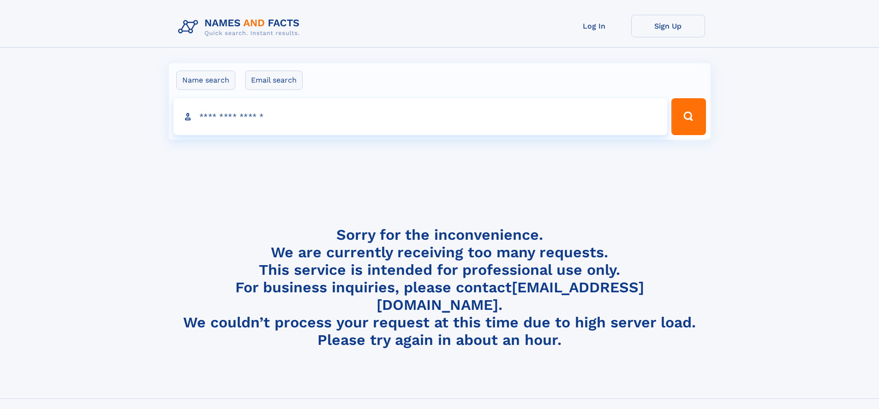 The height and width of the screenshot is (409, 879). I want to click on a: Log In, so click(594, 26).